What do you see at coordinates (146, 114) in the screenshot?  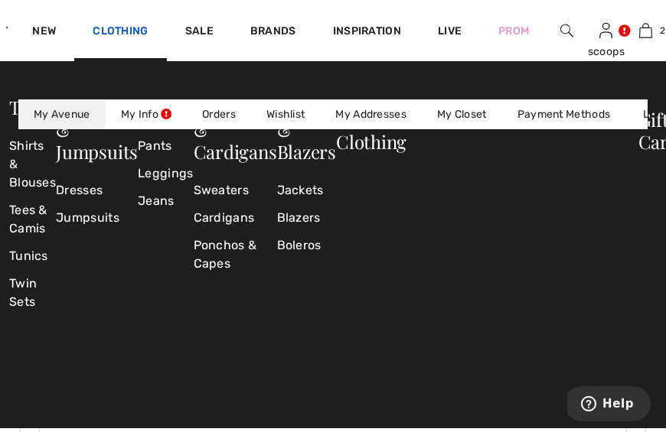 I see `a: My Info` at bounding box center [146, 114].